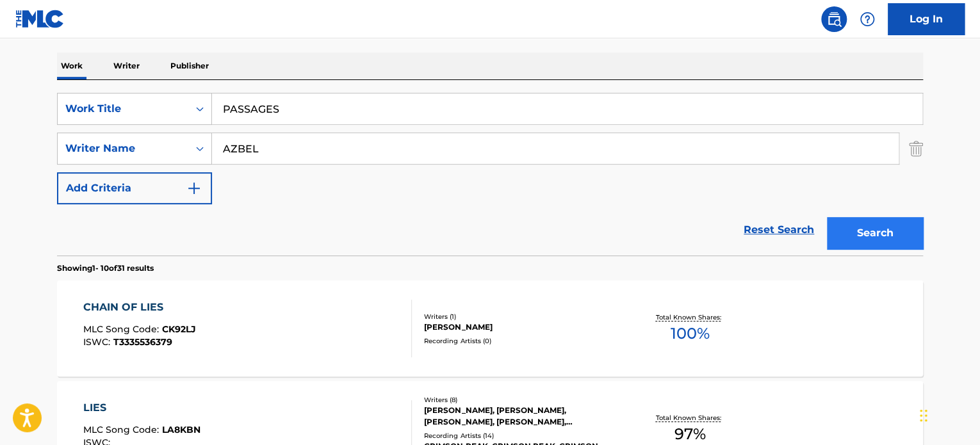 The height and width of the screenshot is (445, 980). I want to click on button: Add Criteria, so click(135, 188).